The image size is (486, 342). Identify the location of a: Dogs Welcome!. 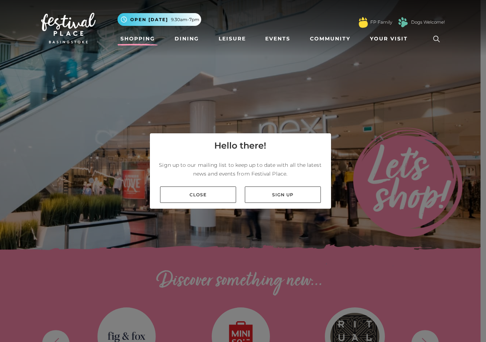
(428, 22).